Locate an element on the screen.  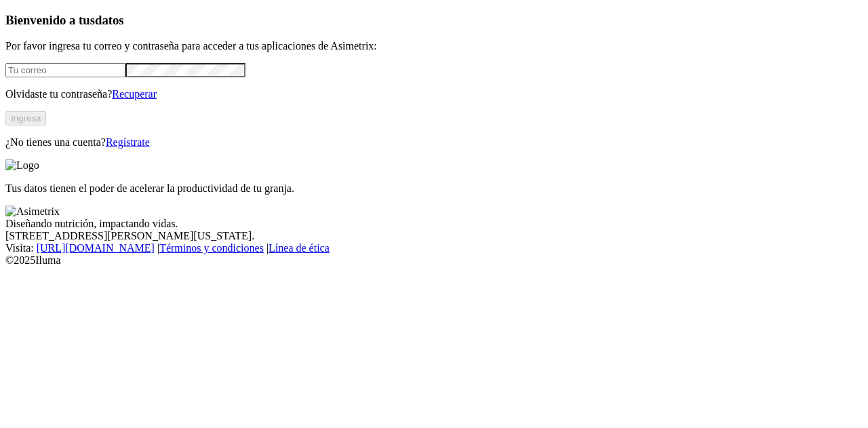
div: Diseñando nutrición, impactando vidas. is located at coordinates (434, 224).